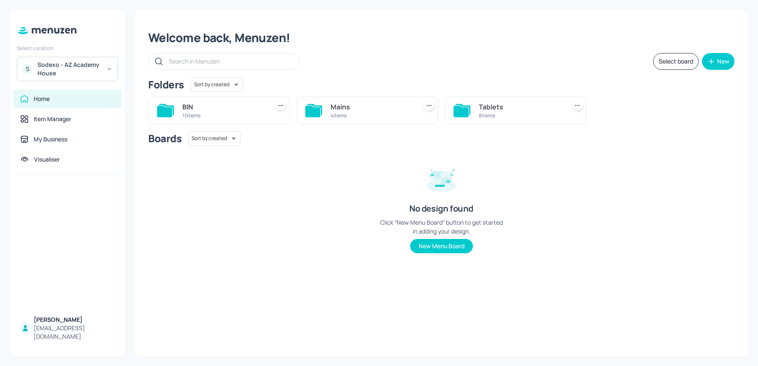  I want to click on div: S, so click(27, 69).